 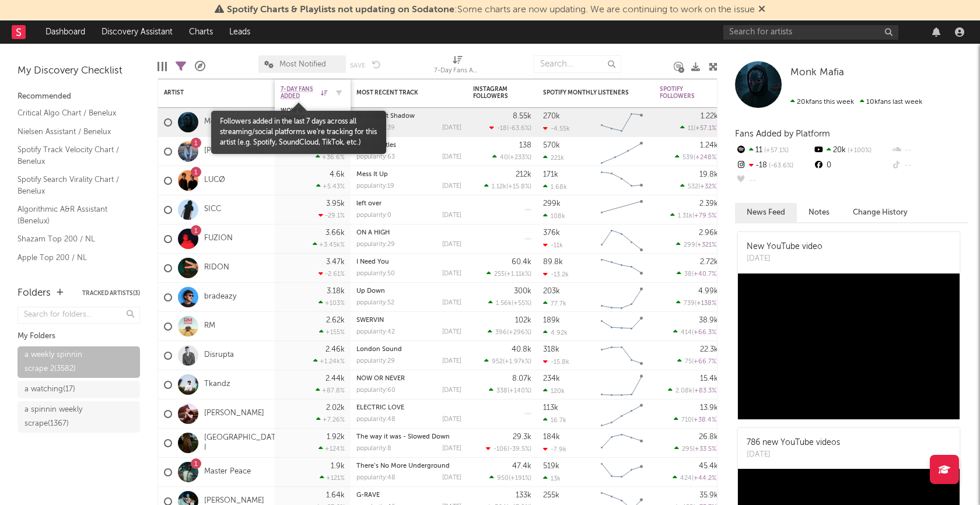 I want to click on div: 171k, so click(x=550, y=174).